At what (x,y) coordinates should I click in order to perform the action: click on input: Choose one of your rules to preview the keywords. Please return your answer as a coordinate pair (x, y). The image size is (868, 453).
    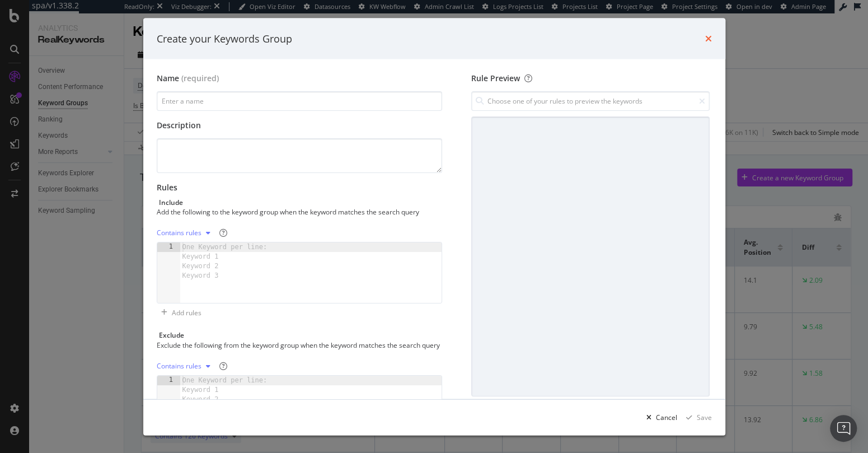
    Looking at the image, I should click on (590, 101).